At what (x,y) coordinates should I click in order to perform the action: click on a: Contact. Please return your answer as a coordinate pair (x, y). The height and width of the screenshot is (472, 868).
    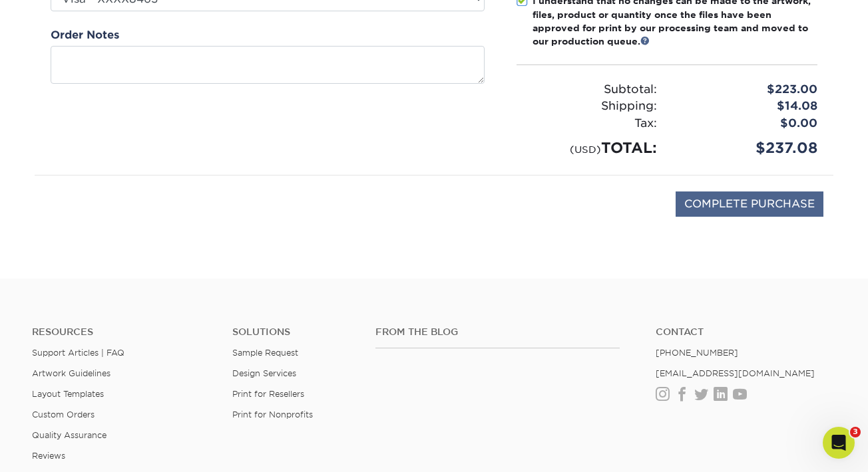
    Looking at the image, I should click on (745, 332).